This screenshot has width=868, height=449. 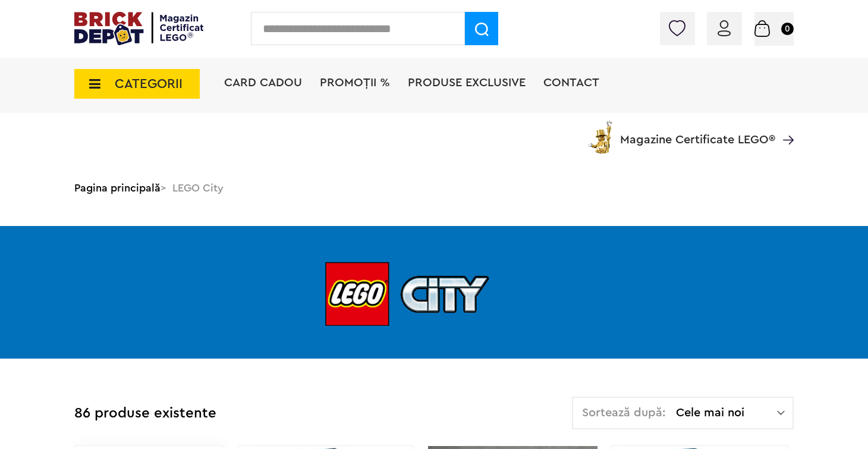 What do you see at coordinates (784, 124) in the screenshot?
I see `a: Magazine Certificate LEGO®` at bounding box center [784, 124].